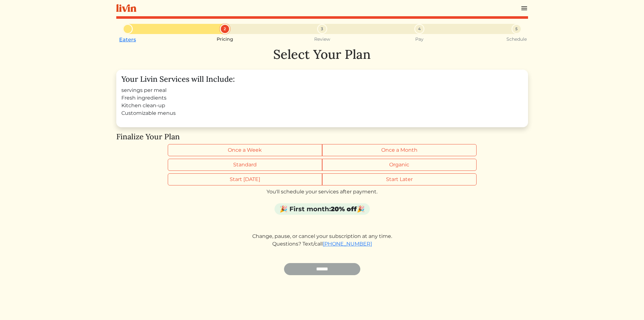  I want to click on h4: Finalize Your Plan, so click(322, 136).